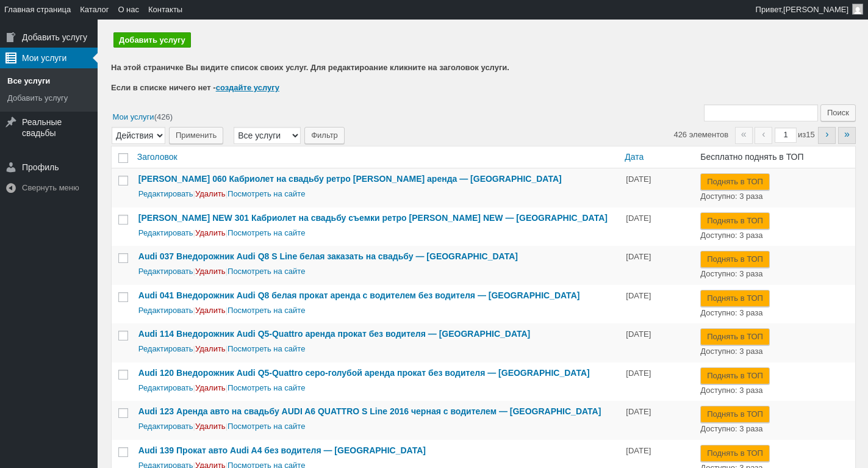  What do you see at coordinates (152, 39) in the screenshot?
I see `a: Добавить услугу` at bounding box center [152, 39].